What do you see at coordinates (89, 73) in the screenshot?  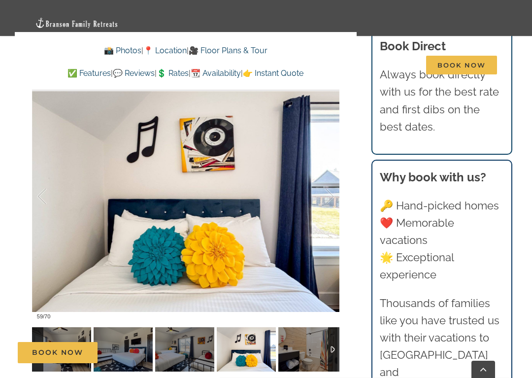 I see `a: ✅ Features` at bounding box center [89, 73].